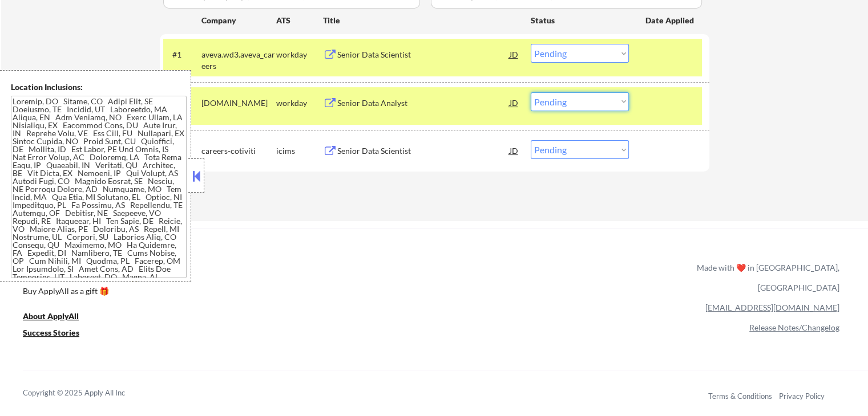 This screenshot has height=416, width=868. Describe the element at coordinates (238, 151) in the screenshot. I see `div: careers-cotiviti` at that location.